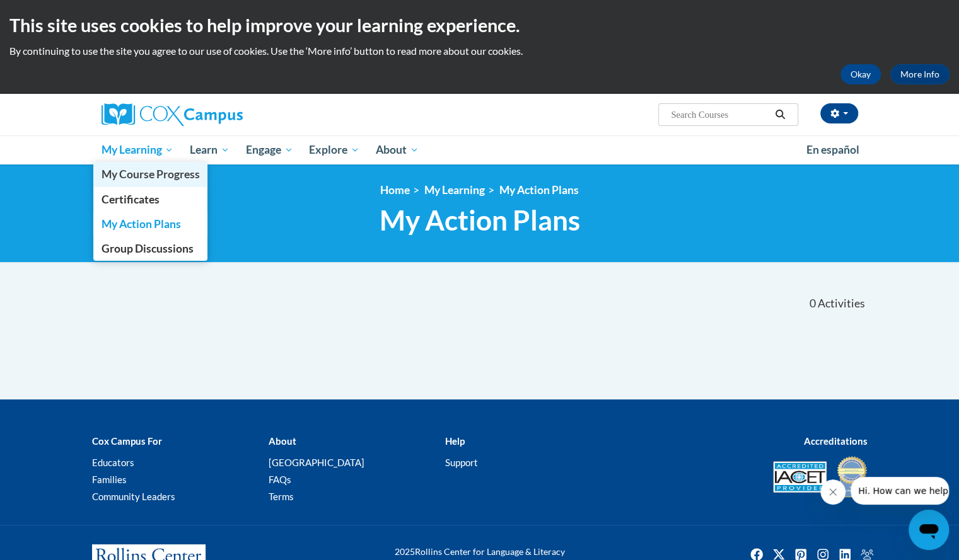 The height and width of the screenshot is (560, 959). I want to click on span: Hi. How can we help?, so click(55, 14).